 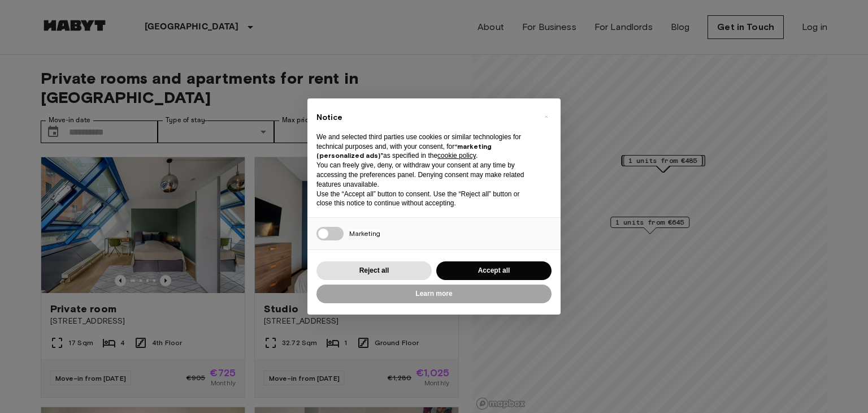 I want to click on p: You can freely give, deny, or withdraw your consent at any time by accessing the preferences pane..., so click(x=425, y=174).